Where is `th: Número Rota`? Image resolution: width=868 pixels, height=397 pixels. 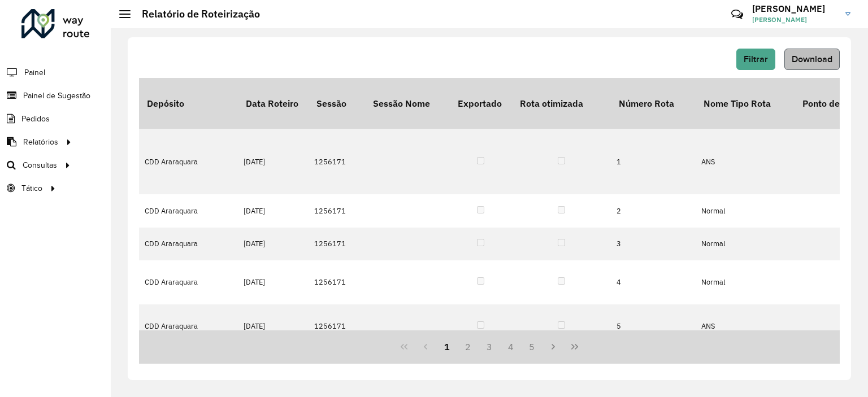
th: Número Rota is located at coordinates (653, 103).